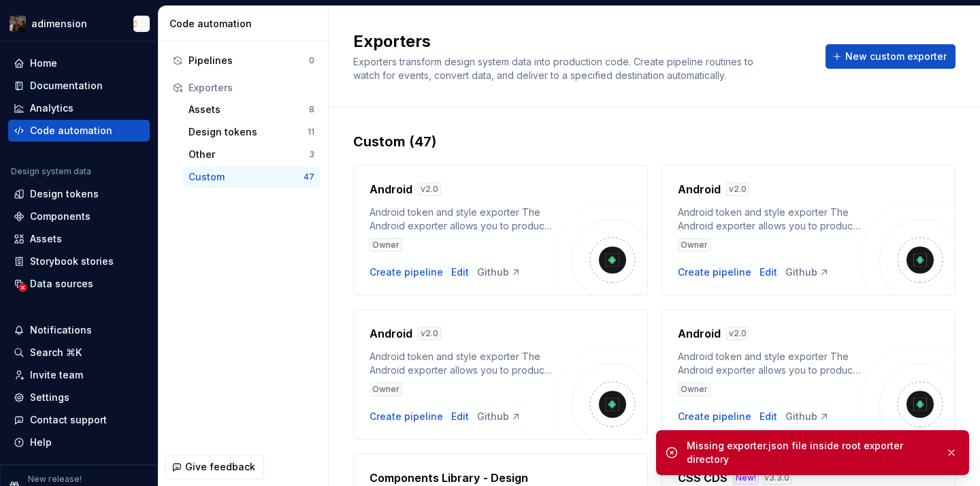 Image resolution: width=980 pixels, height=486 pixels. What do you see at coordinates (311, 132) in the screenshot?
I see `div: 11` at bounding box center [311, 132].